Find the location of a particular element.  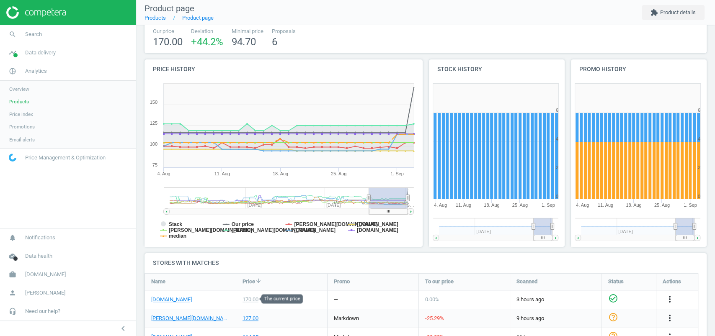

h4: Stock history is located at coordinates (497, 69).